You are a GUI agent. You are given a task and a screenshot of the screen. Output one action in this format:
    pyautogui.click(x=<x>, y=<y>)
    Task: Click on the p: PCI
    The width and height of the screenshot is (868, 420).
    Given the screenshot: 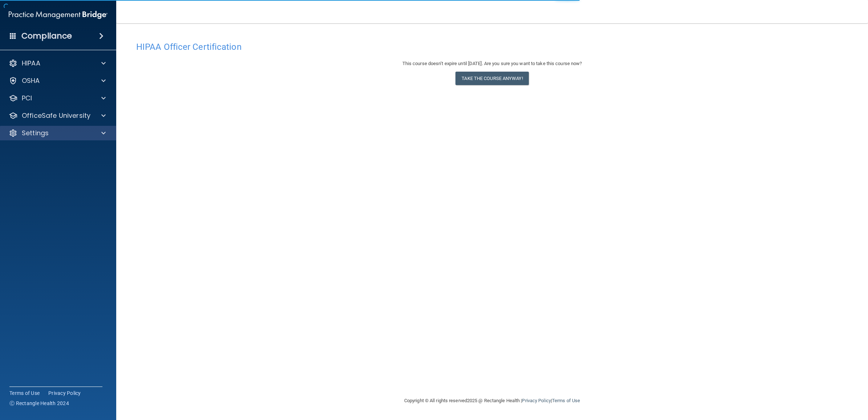 What is the action you would take?
    pyautogui.click(x=27, y=98)
    